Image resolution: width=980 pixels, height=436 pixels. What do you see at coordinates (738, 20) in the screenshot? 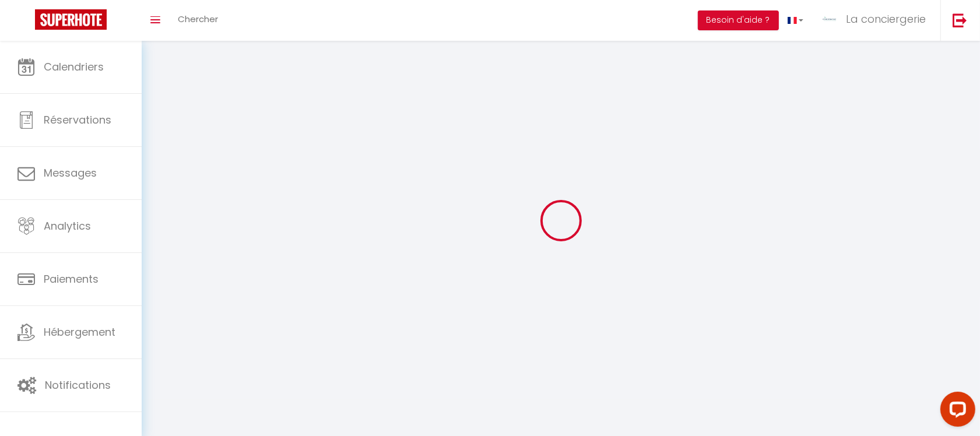
I see `button: Besoin d'aide ?` at bounding box center [738, 20].